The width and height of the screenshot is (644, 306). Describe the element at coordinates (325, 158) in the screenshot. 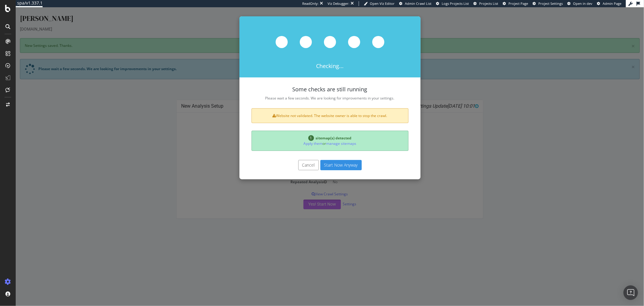

I see `button: Start Now Anyway` at that location.